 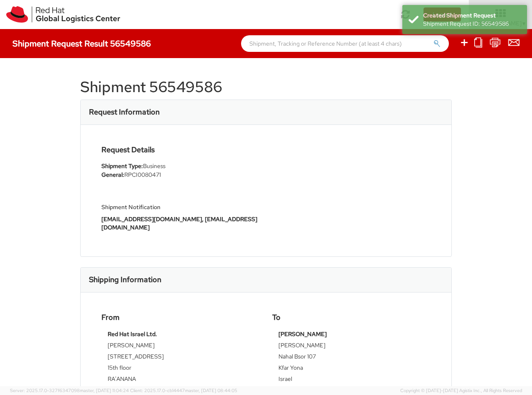 I want to click on img: rh-logistics-00dfa346123c4ec078e1.svg, so click(x=63, y=15).